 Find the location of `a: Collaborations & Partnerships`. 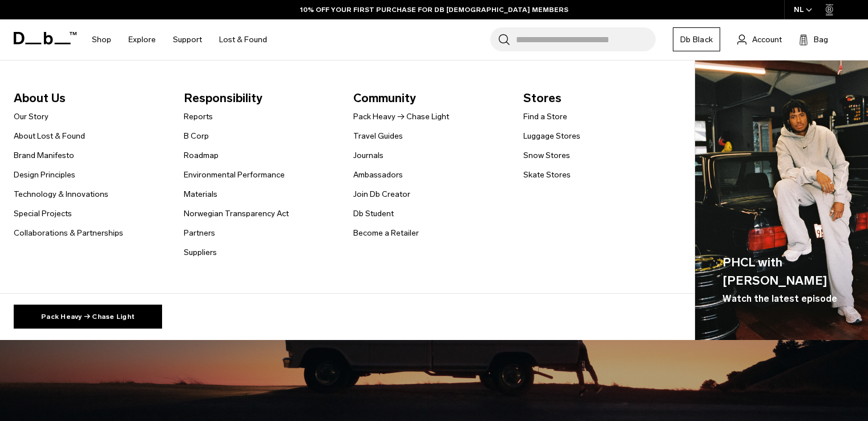

a: Collaborations & Partnerships is located at coordinates (69, 233).